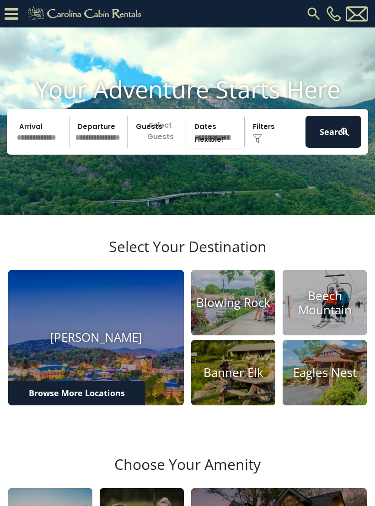 Image resolution: width=375 pixels, height=506 pixels. Describe the element at coordinates (187, 89) in the screenshot. I see `h1: Your Adventure Starts Here` at that location.